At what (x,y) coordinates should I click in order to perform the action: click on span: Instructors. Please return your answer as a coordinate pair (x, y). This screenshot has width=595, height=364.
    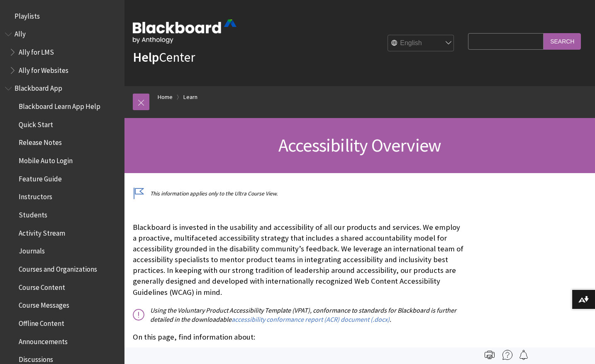
    Looking at the image, I should click on (35, 195).